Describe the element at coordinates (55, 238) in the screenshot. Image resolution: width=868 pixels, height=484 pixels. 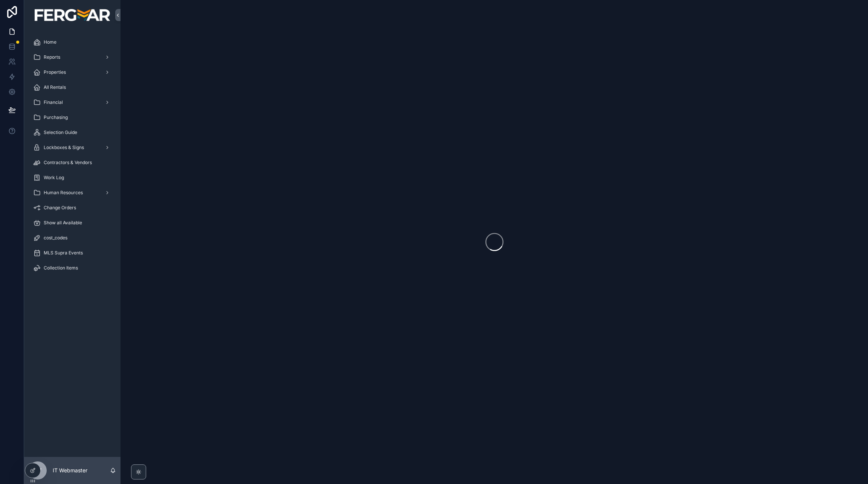
I see `span: cost_codes` at that location.